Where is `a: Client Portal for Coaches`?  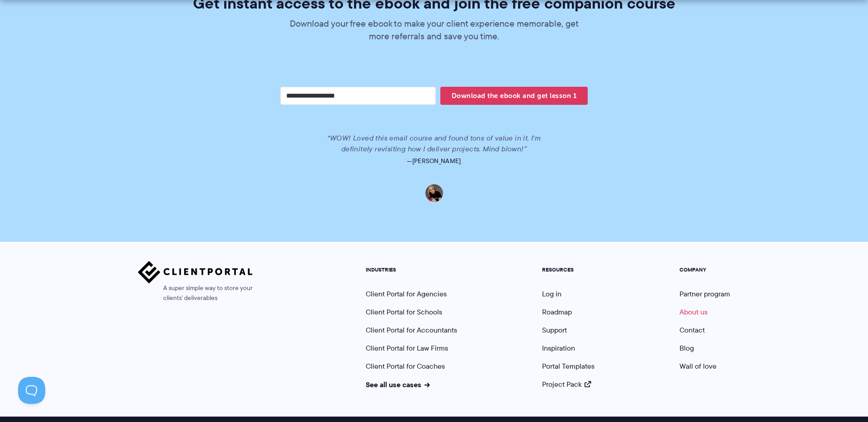
a: Client Portal for Coaches is located at coordinates (405, 366).